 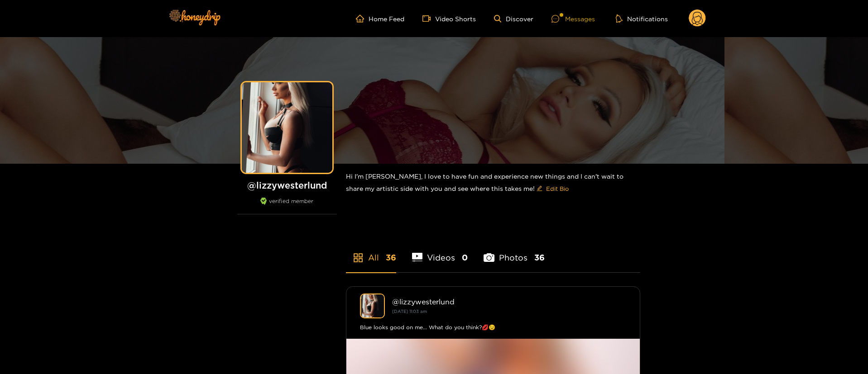 What do you see at coordinates (287, 185) in the screenshot?
I see `h1: @ lizzywesterlund` at bounding box center [287, 185].